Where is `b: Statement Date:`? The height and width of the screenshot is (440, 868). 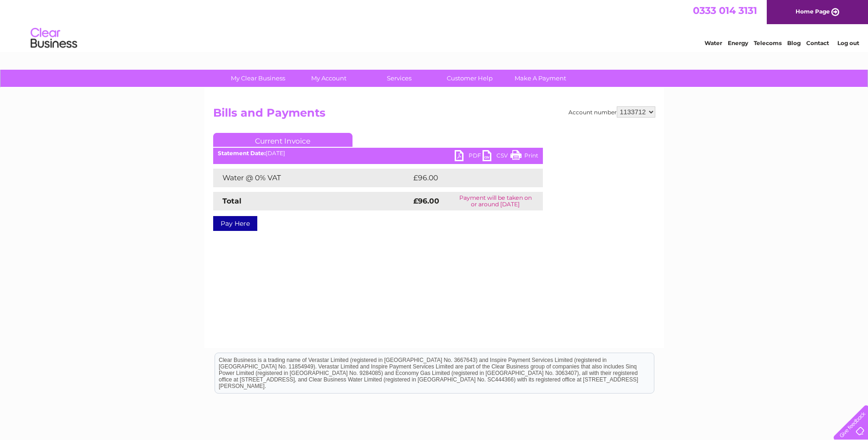 b: Statement Date: is located at coordinates (242, 153).